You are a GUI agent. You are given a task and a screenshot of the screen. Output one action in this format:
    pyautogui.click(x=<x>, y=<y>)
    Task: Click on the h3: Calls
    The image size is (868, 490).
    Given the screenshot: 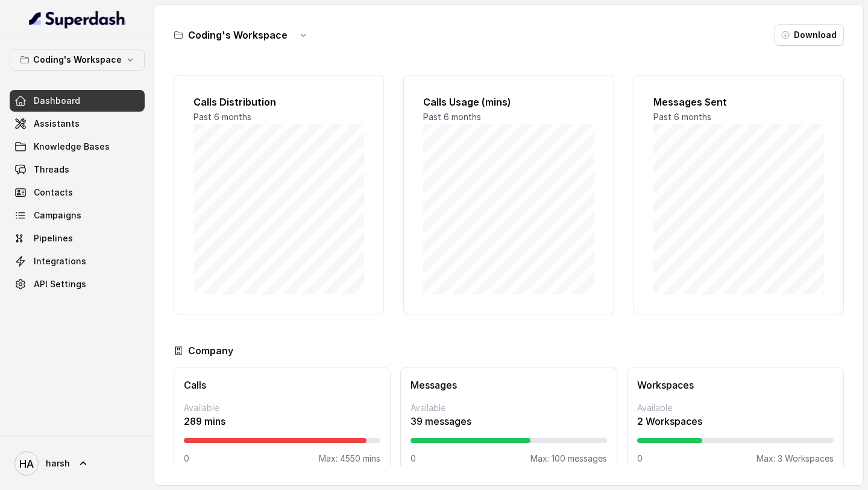 What is the action you would take?
    pyautogui.click(x=282, y=385)
    